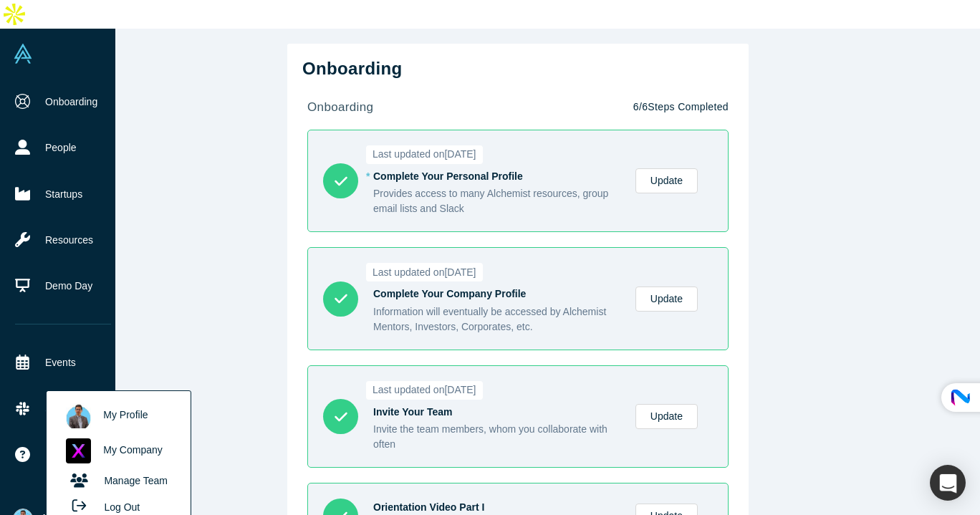  Describe the element at coordinates (681, 106) in the screenshot. I see `p: 6 / 6 Steps Completed` at that location.